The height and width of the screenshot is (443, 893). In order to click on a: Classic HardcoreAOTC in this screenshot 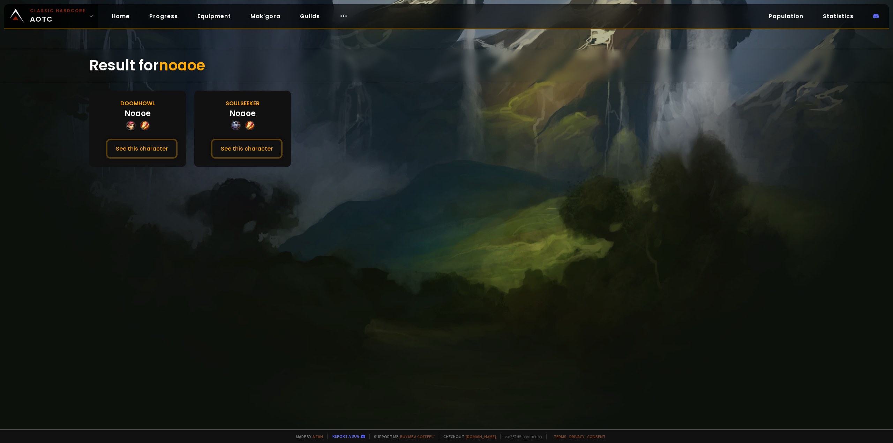, I will do `click(51, 16)`.